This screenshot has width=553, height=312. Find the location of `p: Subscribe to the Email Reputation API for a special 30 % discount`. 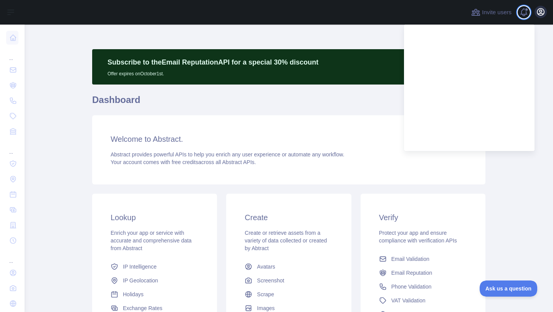

p: Subscribe to the Email Reputation API for a special 30 % discount is located at coordinates (213, 62).